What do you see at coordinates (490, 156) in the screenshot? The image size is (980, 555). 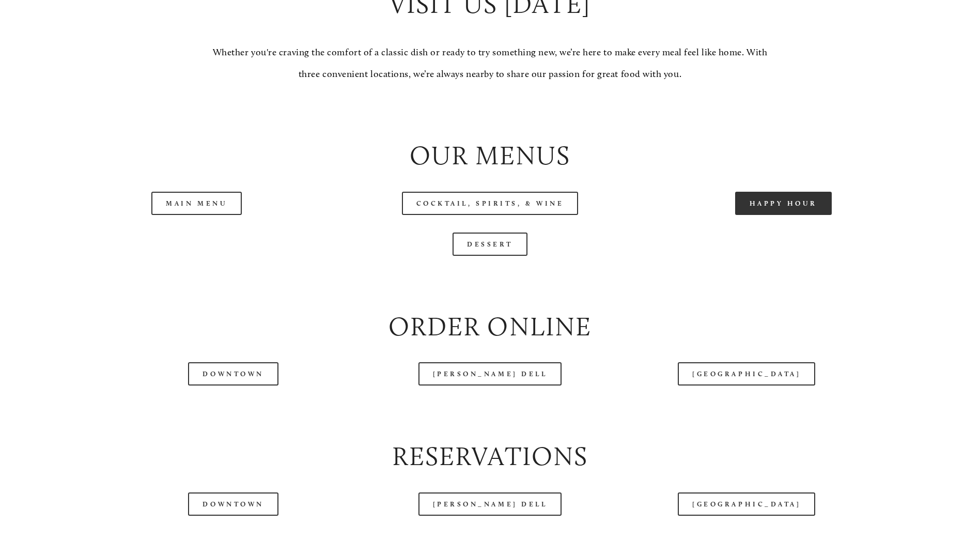 I see `h2: Our Menus` at bounding box center [490, 156].